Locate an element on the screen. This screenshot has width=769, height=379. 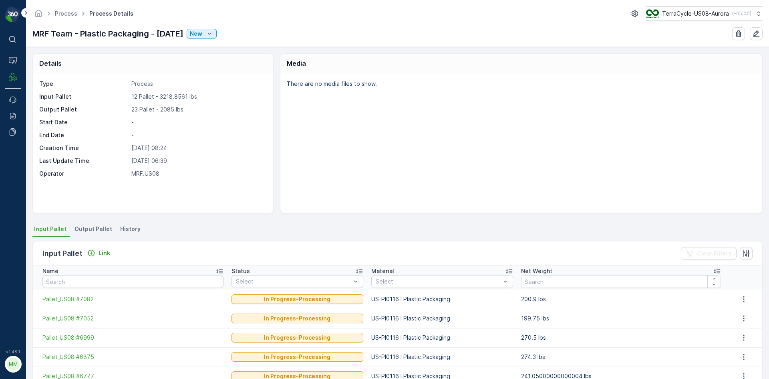
a: Pallet_US08 #6999 is located at coordinates (133, 337).